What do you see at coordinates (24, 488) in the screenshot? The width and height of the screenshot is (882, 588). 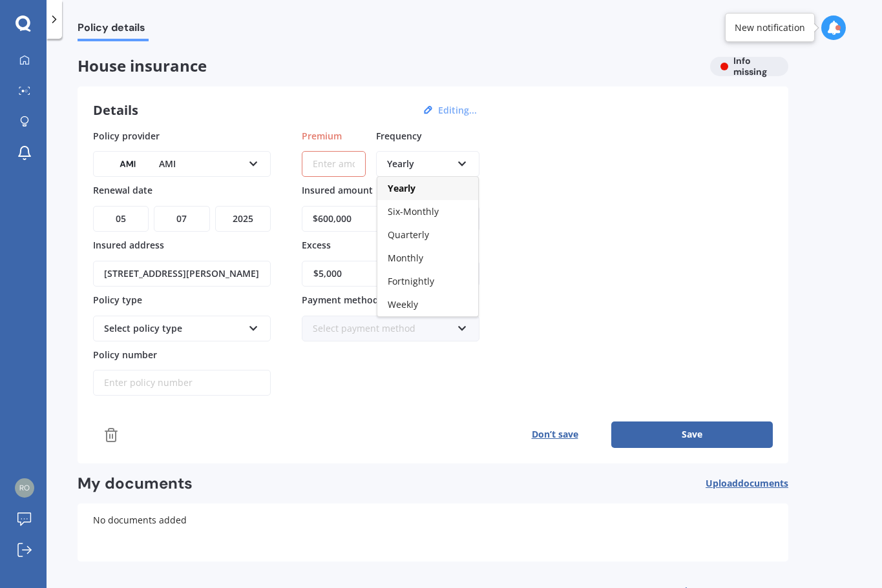 I see `img: 5b3cd607d30b07d33ea54edf5d007b44` at bounding box center [24, 488].